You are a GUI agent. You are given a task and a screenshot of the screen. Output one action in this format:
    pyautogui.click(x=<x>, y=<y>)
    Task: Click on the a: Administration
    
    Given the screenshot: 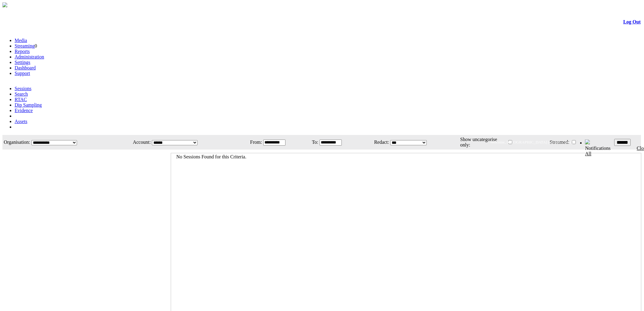 What is the action you would take?
    pyautogui.click(x=29, y=56)
    